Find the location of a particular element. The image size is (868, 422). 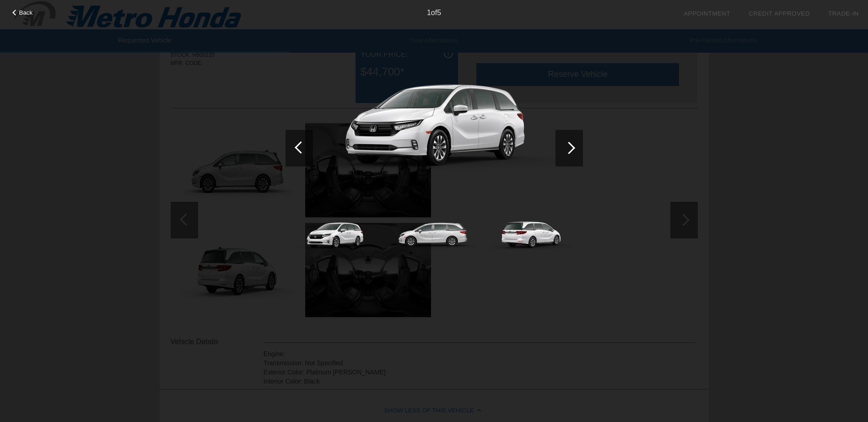

span: Back is located at coordinates (26, 12).